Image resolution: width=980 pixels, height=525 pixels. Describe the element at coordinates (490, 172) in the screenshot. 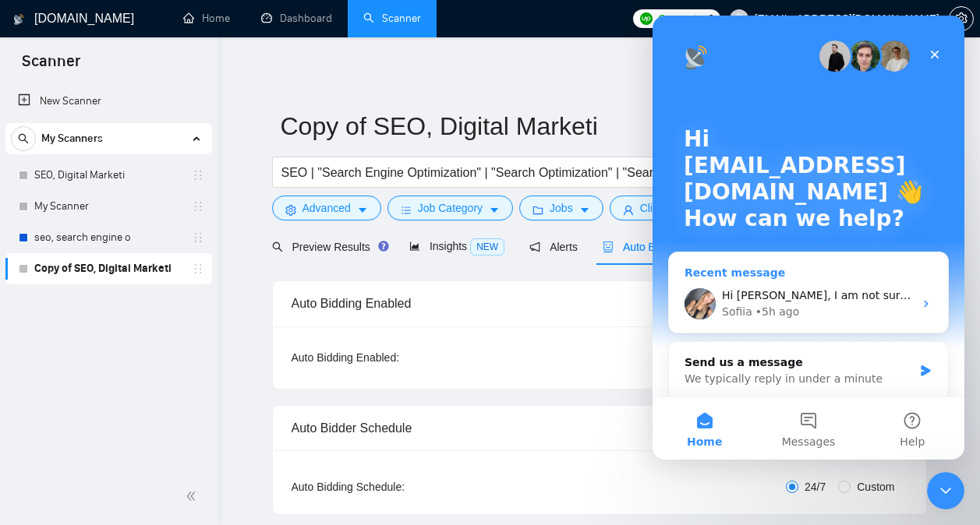

I see `input: Search Freelance Jobs...` at that location.